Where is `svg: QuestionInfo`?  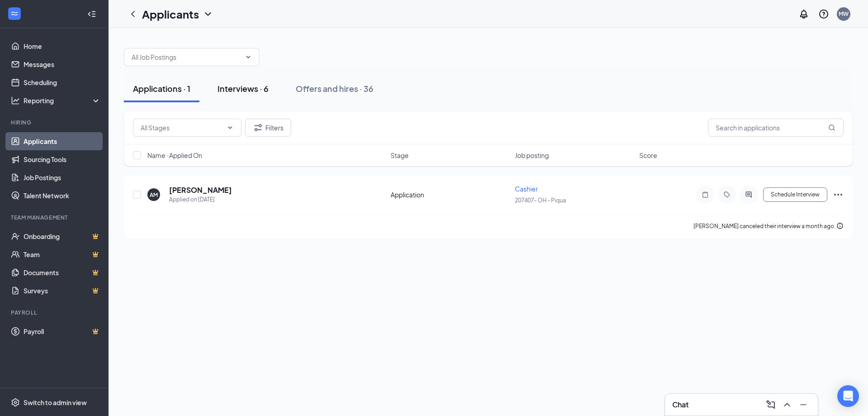
svg: QuestionInfo is located at coordinates (824, 14).